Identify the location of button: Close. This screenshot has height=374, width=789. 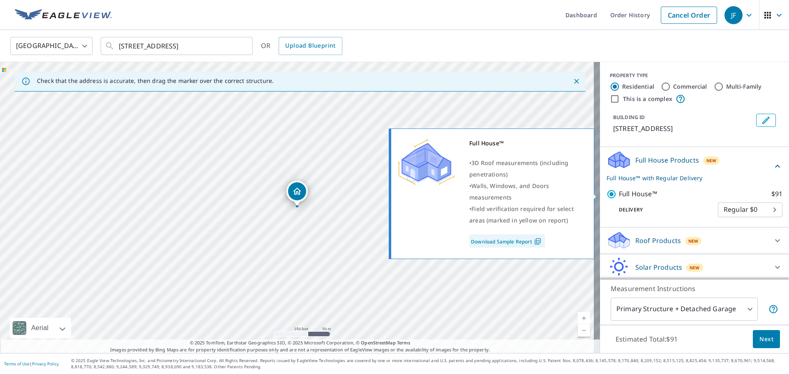
(577, 81).